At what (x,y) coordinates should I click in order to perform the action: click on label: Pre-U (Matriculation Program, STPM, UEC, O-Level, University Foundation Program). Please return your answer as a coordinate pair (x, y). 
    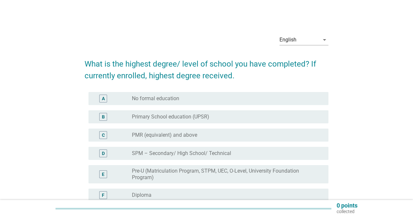
    Looking at the image, I should click on (225, 175).